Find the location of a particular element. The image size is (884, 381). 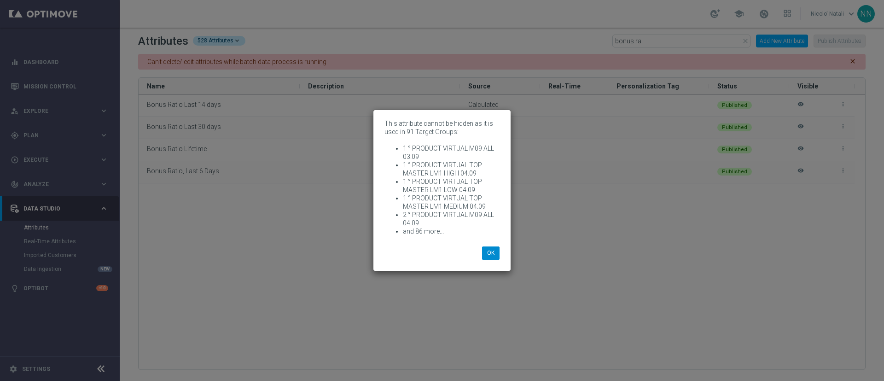

li: 1 ° PRODUCT VIRTUAL TOP MASTER LM1 HIGH 04.09 is located at coordinates (451, 169).